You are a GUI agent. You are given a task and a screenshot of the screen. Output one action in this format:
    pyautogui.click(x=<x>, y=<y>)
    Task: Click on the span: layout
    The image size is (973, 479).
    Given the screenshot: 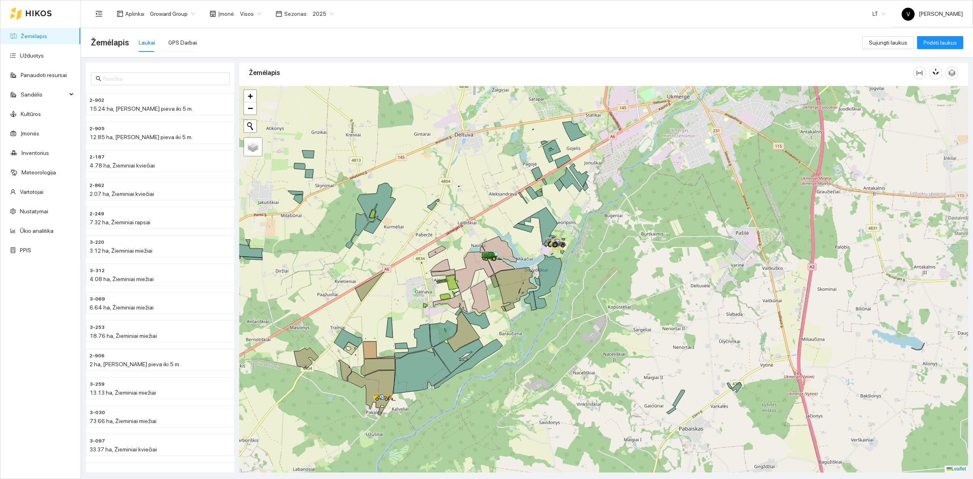 What is the action you would take?
    pyautogui.click(x=120, y=14)
    